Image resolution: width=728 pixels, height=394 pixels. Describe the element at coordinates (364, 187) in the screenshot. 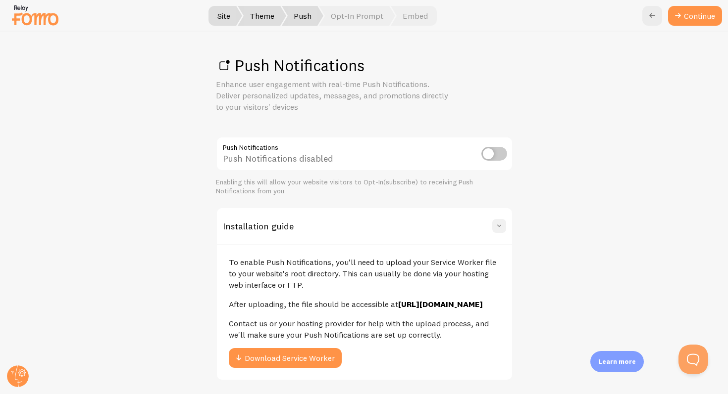

I see `div: Enabling this will allow your website visitors to Opt-In(subscribe) to receiving Push Notificatio...` at that location.